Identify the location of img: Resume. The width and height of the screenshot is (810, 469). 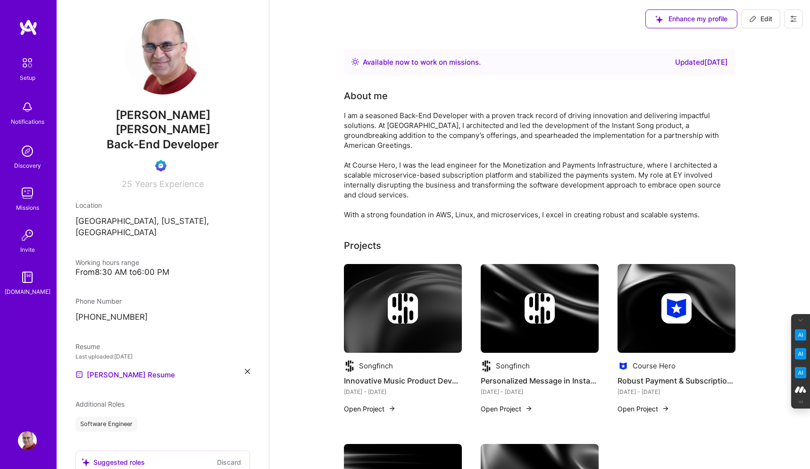
(79, 374).